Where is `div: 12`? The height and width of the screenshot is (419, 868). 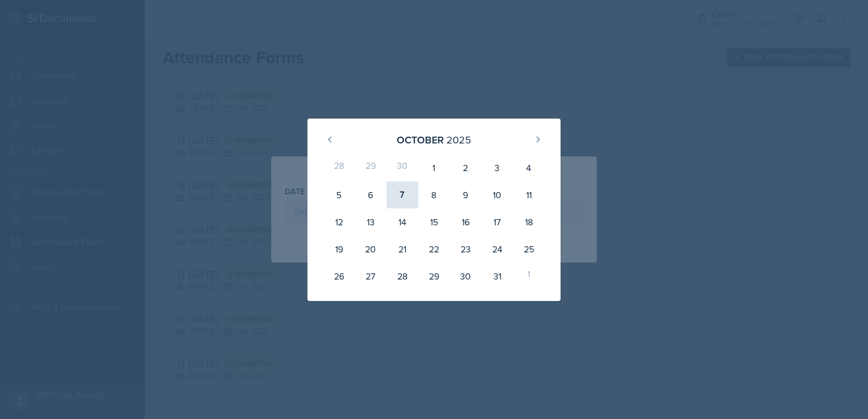
div: 12 is located at coordinates (339, 222).